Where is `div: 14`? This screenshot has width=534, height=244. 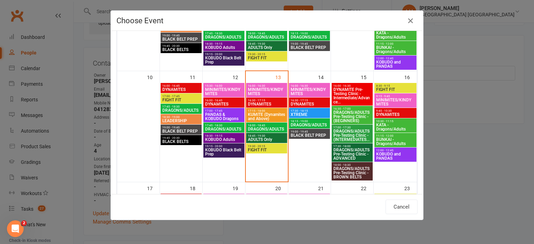
div: 14 is located at coordinates (324, 77).